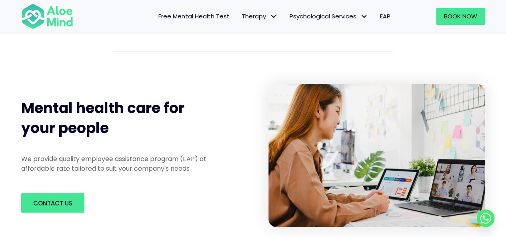 Image resolution: width=506 pixels, height=237 pixels. Describe the element at coordinates (194, 16) in the screenshot. I see `a: Free Mental Health Test` at that location.